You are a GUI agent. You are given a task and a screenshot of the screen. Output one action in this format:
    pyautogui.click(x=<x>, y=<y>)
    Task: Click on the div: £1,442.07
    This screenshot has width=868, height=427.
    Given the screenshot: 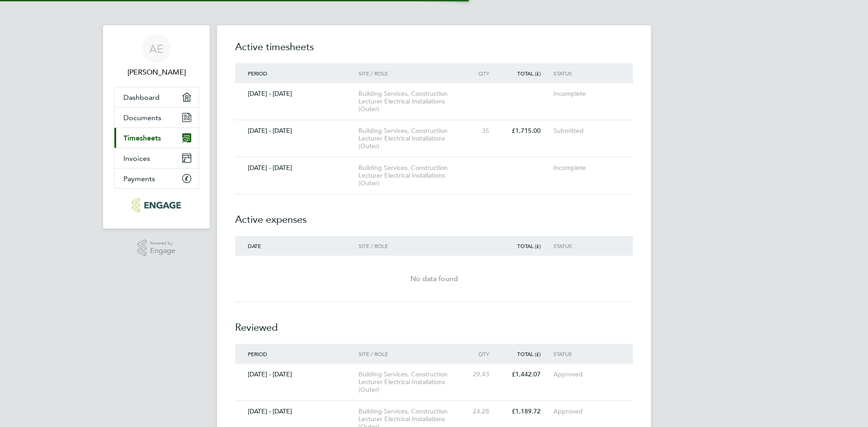 What is the action you would take?
    pyautogui.click(x=527, y=374)
    